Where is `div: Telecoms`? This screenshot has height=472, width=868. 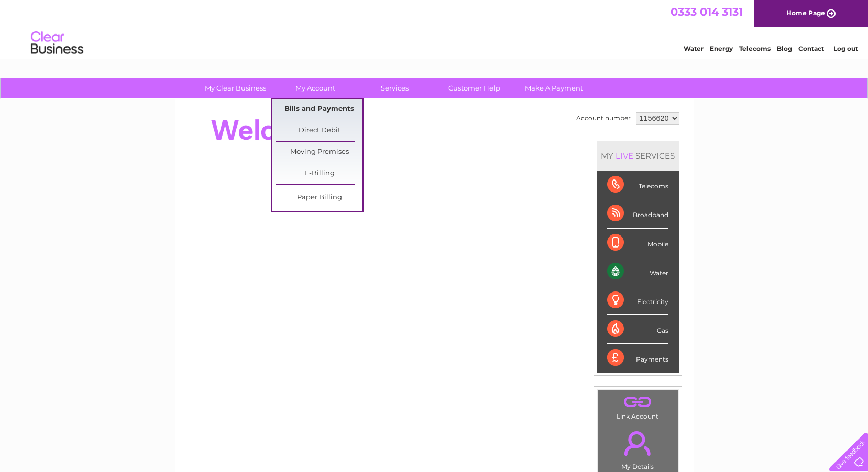
div: Telecoms is located at coordinates (638, 185).